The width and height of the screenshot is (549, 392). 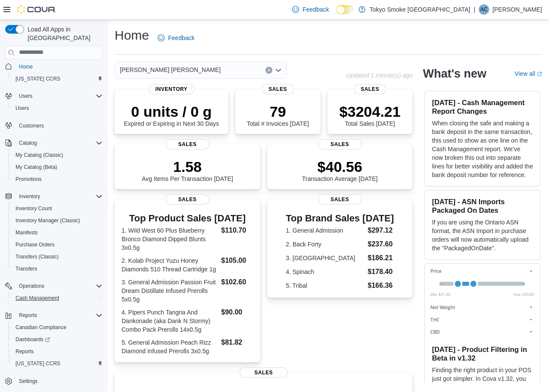 What do you see at coordinates (237, 312) in the screenshot?
I see `dd: $90.00` at bounding box center [237, 312].